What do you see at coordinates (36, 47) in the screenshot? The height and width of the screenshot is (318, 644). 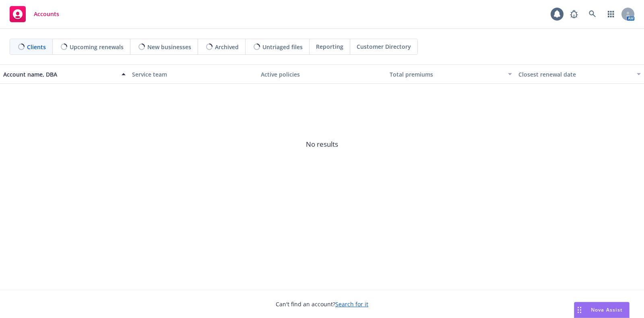 I see `span: Clients` at bounding box center [36, 47].